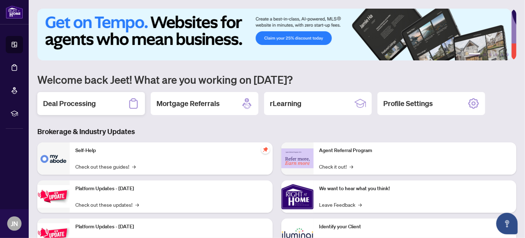 This screenshot has height=238, width=525. I want to click on h2: rLearning, so click(286, 103).